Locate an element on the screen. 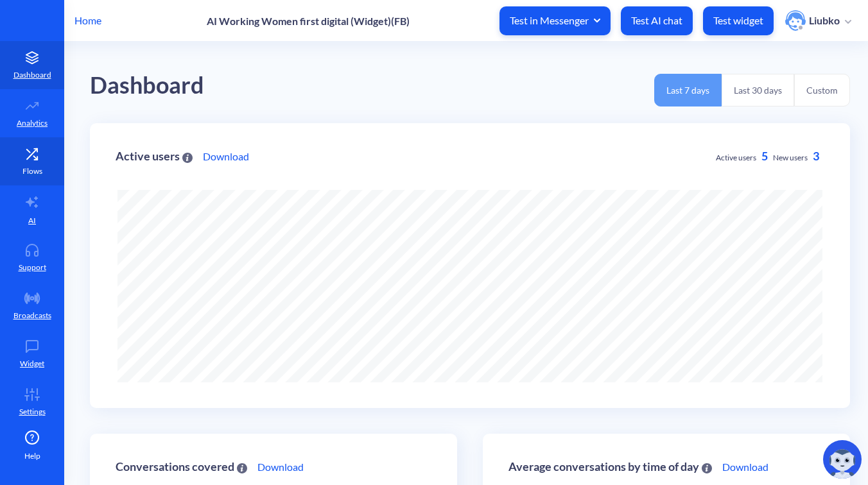 This screenshot has height=485, width=868. img: copilot-icon.svg is located at coordinates (842, 459).